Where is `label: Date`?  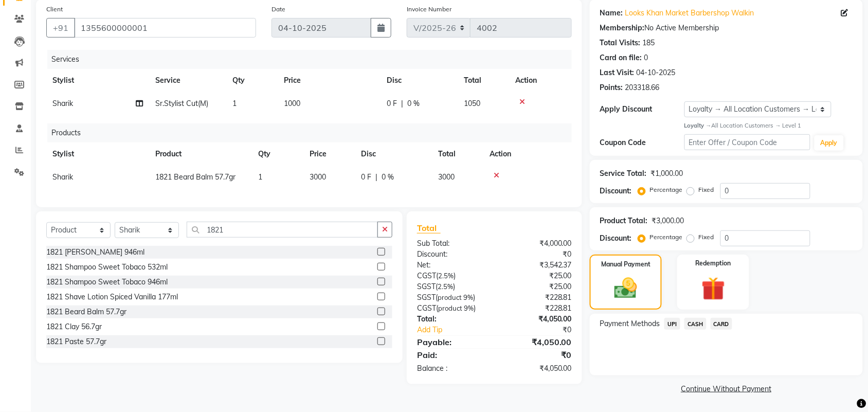 label: Date is located at coordinates (278, 10).